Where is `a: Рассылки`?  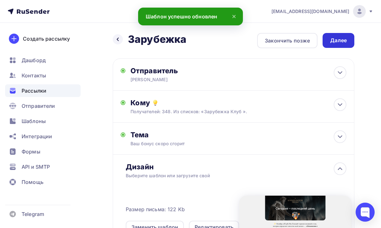
a: Рассылки is located at coordinates (43, 91).